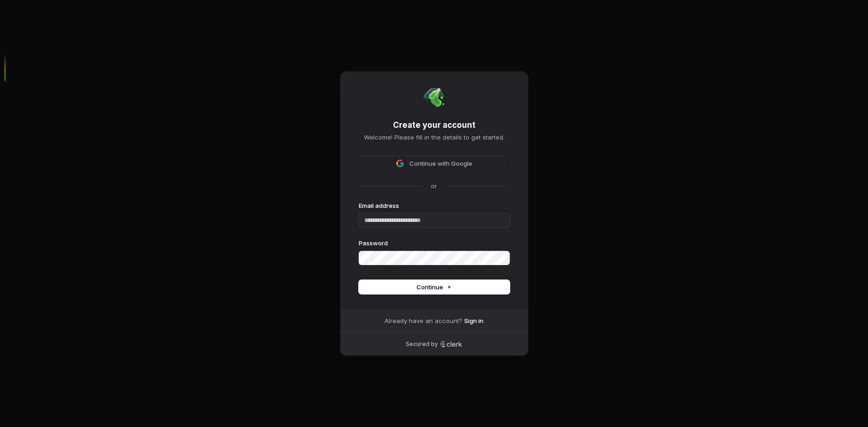  Describe the element at coordinates (441, 163) in the screenshot. I see `span: Continue with Google` at that location.